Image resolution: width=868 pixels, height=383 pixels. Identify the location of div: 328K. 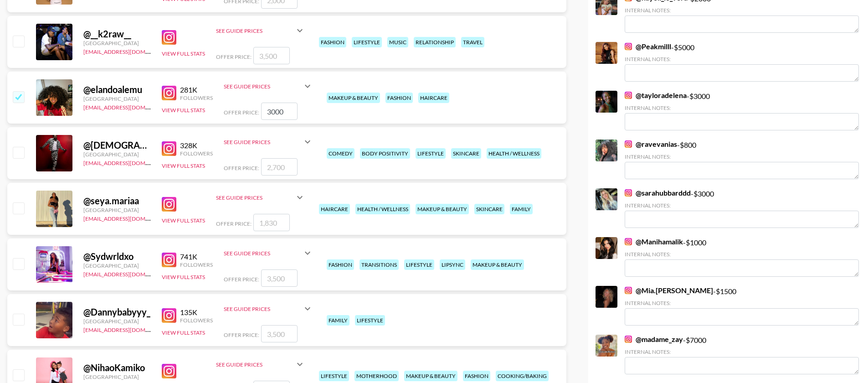
(197, 146).